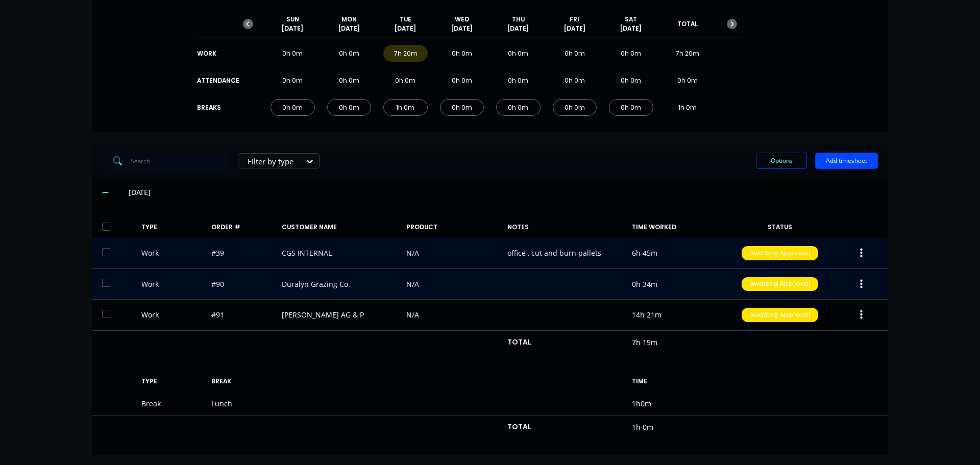 The width and height of the screenshot is (980, 465). Describe the element at coordinates (217, 81) in the screenshot. I see `div: ATTENDANCE` at that location.